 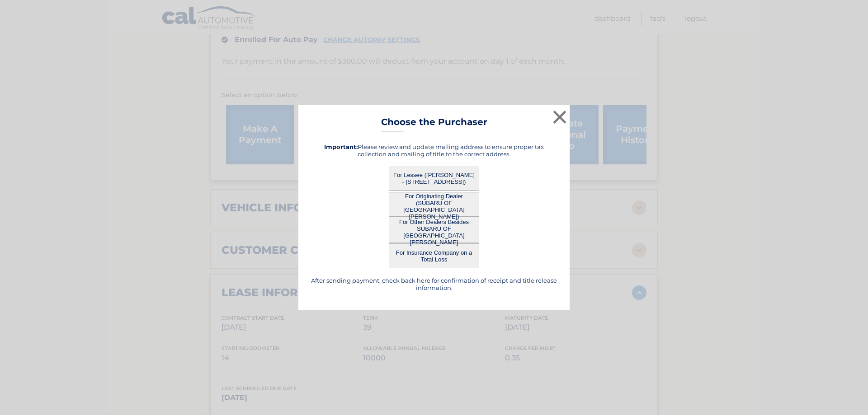 What do you see at coordinates (434, 284) in the screenshot?
I see `h5: After sending payment, check back here for confirmation of receipt and title release information.` at bounding box center [434, 284].